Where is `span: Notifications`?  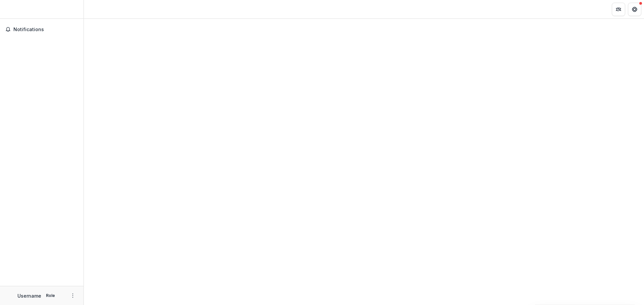
span: Notifications is located at coordinates (46, 30).